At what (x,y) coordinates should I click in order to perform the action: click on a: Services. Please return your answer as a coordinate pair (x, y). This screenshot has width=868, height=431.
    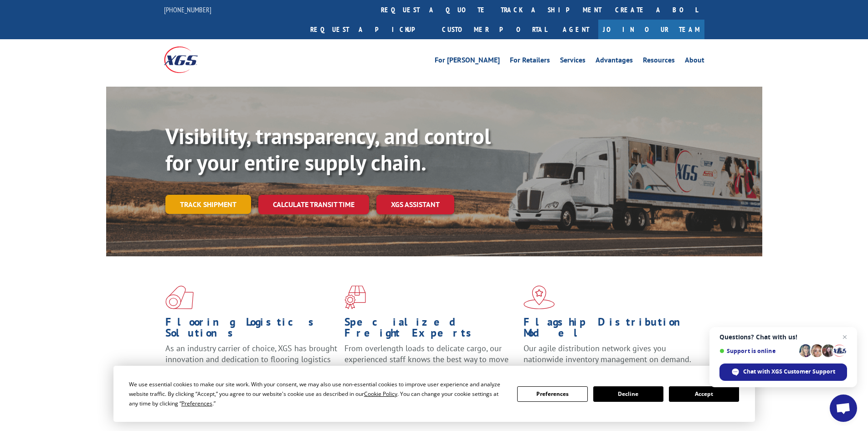
    Looking at the image, I should click on (573, 62).